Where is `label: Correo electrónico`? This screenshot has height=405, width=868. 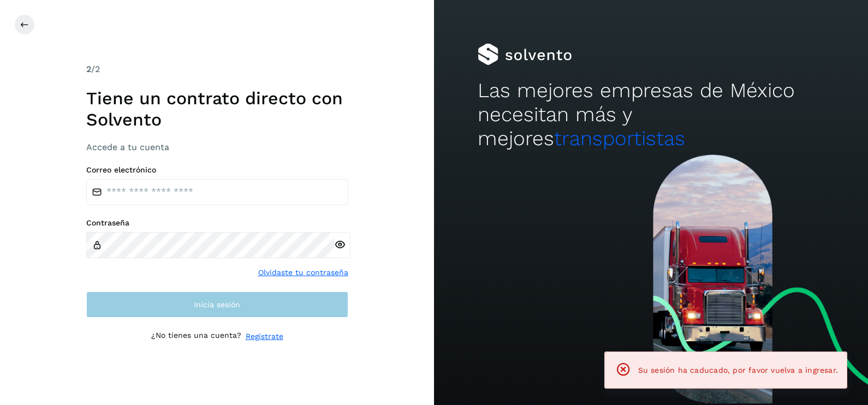 label: Correo electrónico is located at coordinates (217, 170).